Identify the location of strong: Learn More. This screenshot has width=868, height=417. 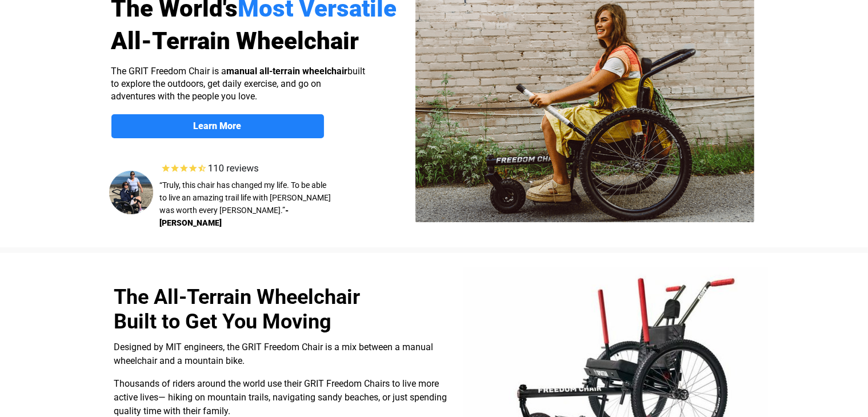
(218, 126).